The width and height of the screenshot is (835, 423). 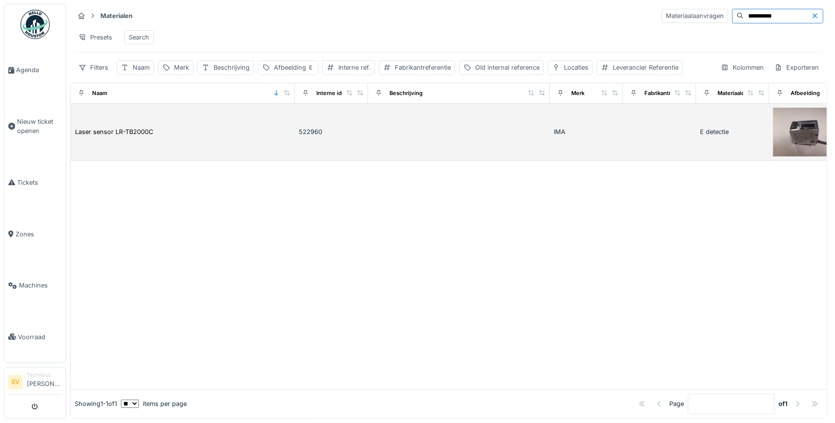 What do you see at coordinates (154, 404) in the screenshot?
I see `div: items per page` at bounding box center [154, 404].